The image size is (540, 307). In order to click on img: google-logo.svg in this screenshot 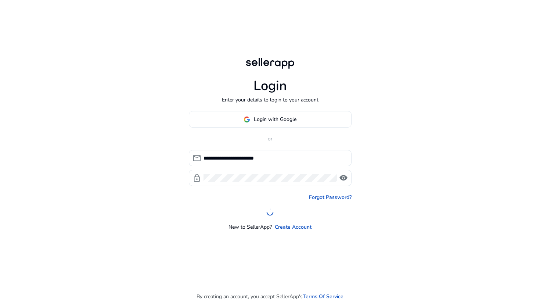, I will do `click(247, 119)`.